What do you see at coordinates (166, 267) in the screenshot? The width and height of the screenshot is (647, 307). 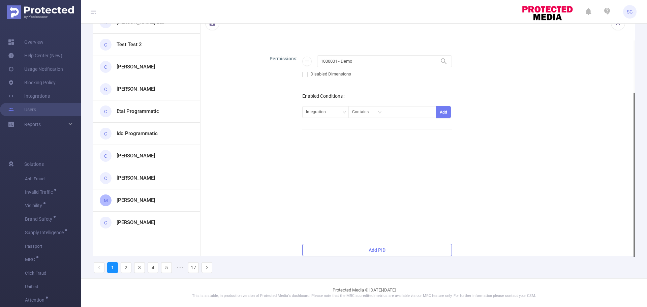 I see `a: 5` at bounding box center [166, 267].